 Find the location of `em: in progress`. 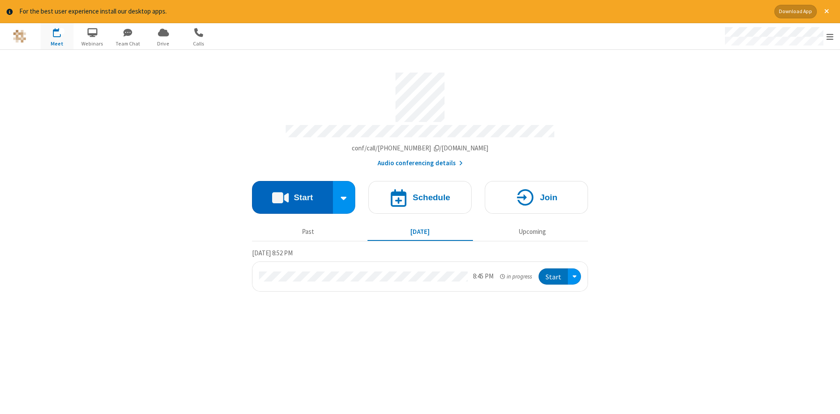

em: in progress is located at coordinates (516, 276).